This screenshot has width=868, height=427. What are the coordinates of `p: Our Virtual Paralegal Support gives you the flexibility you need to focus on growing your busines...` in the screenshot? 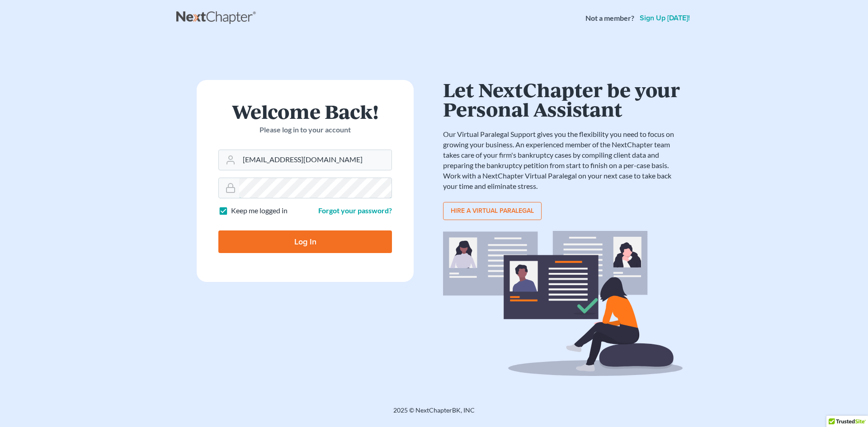 It's located at (563, 160).